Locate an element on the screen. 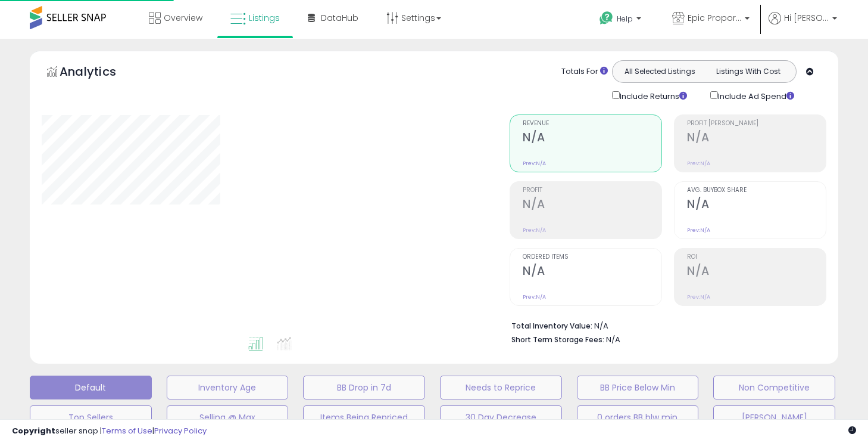 This screenshot has height=443, width=868. span: Help is located at coordinates (625, 18).